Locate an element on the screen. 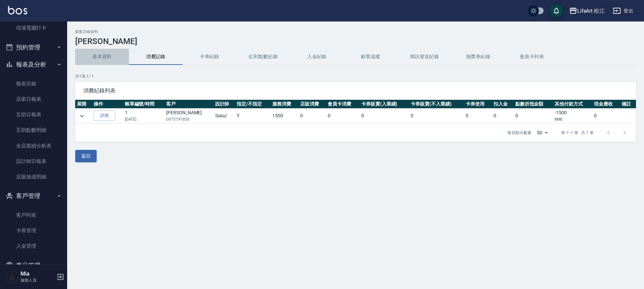 The image size is (644, 289). th: 服務消費 is located at coordinates (285, 104).